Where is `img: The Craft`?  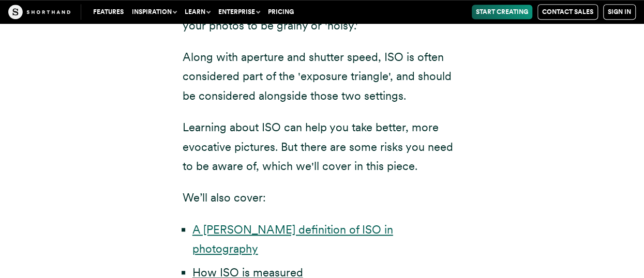
img: The Craft is located at coordinates (39, 12).